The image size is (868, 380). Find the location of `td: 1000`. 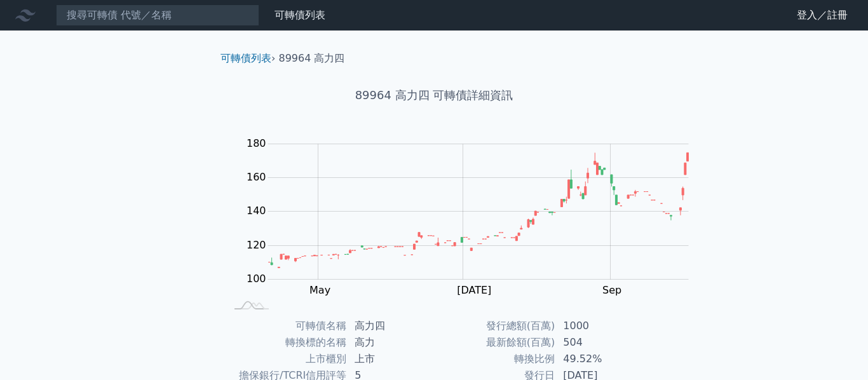

td: 1000 is located at coordinates (598, 326).